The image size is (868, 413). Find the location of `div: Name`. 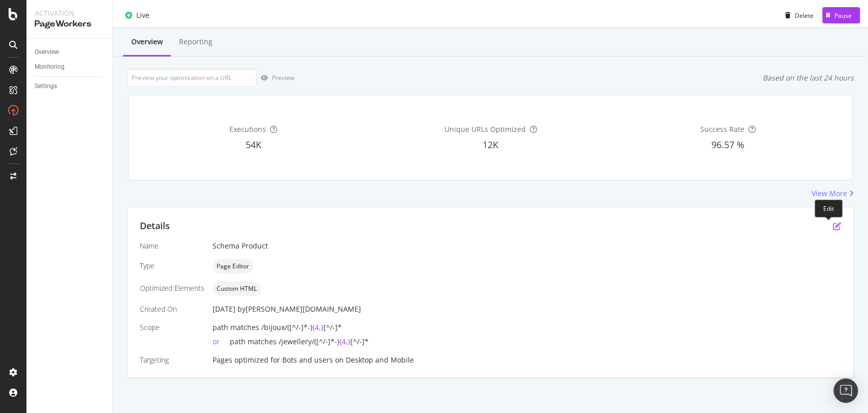

div: Name is located at coordinates (172, 246).